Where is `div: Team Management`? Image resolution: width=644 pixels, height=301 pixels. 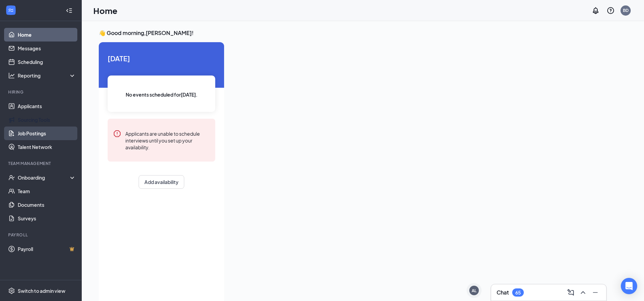
div: Team Management is located at coordinates (41, 163).